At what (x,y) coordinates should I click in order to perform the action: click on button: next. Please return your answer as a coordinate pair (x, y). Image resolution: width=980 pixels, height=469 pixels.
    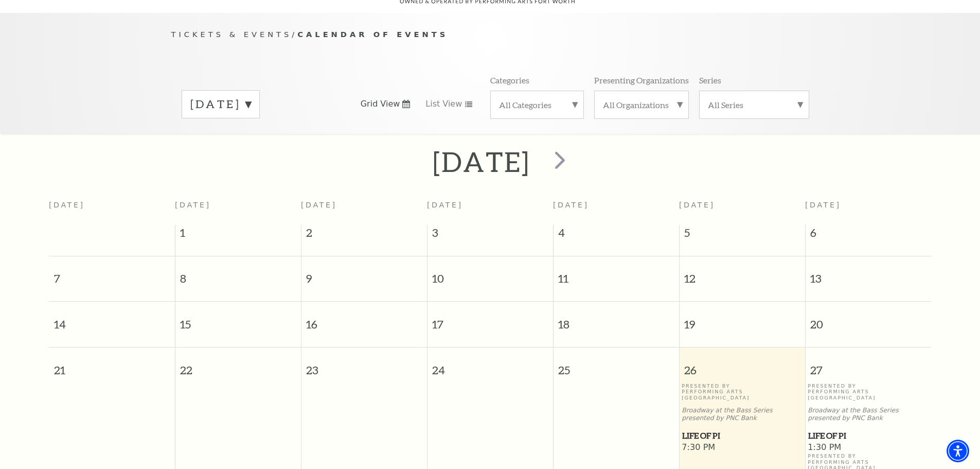
    Looking at the image, I should click on (558, 161).